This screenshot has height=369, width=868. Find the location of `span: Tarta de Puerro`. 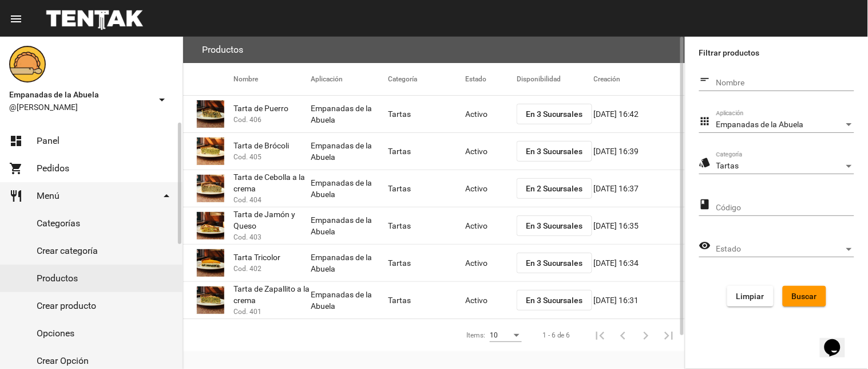

span: Tarta de Puerro is located at coordinates (261, 108).